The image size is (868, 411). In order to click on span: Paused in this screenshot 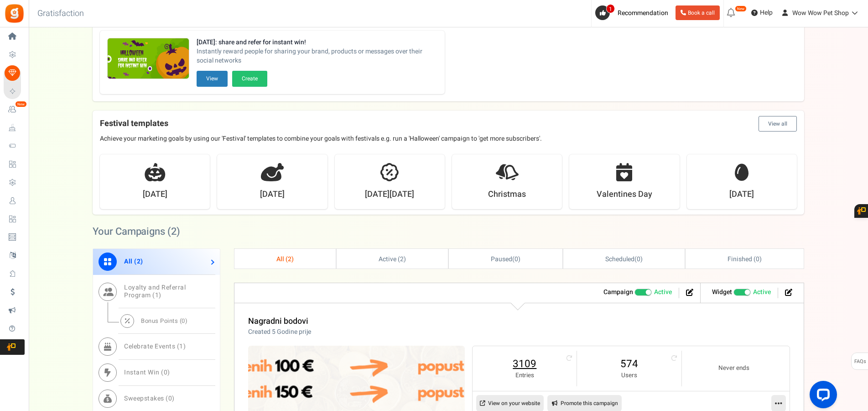, I will do `click(501, 259)`.